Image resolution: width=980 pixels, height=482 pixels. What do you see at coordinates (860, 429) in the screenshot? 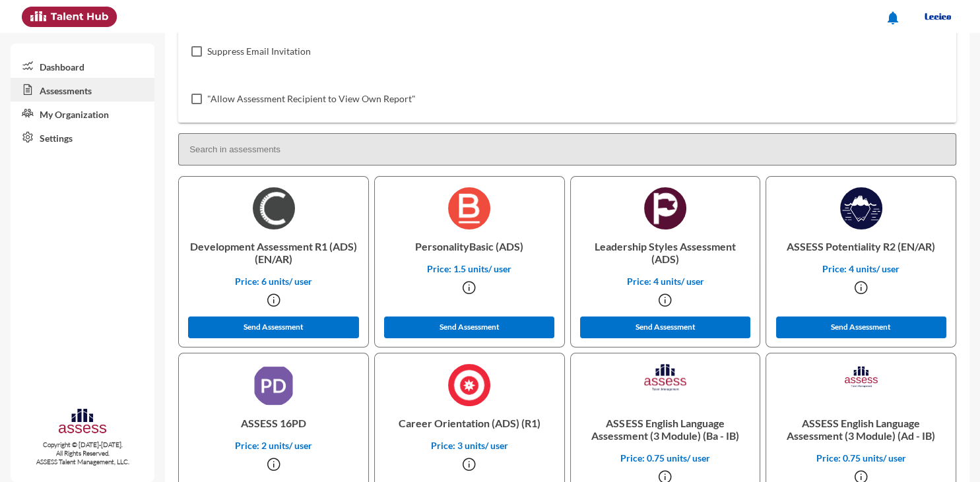
I see `p: ASSESS English Language Assessment (3 Module) (Ad - IB)` at bounding box center [860, 429].